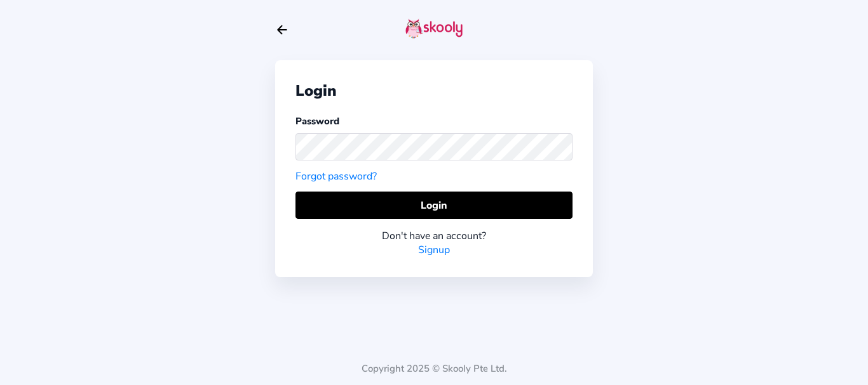  Describe the element at coordinates (434, 236) in the screenshot. I see `div: Don't have an account?` at that location.